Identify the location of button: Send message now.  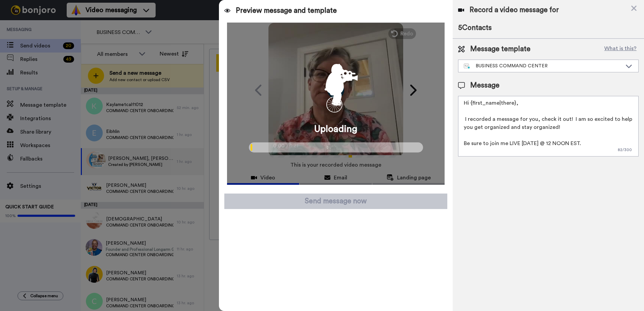
(336, 202).